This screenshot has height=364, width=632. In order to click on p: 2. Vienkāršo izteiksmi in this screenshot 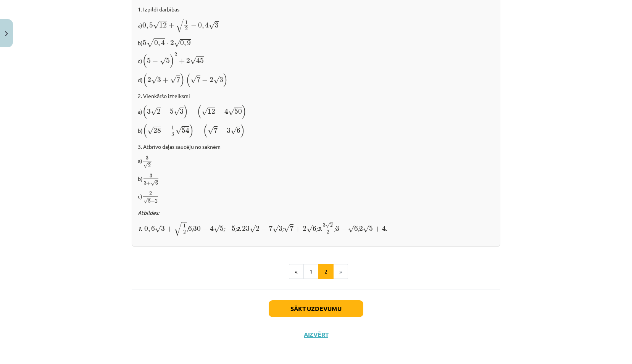, I will do `click(316, 96)`.